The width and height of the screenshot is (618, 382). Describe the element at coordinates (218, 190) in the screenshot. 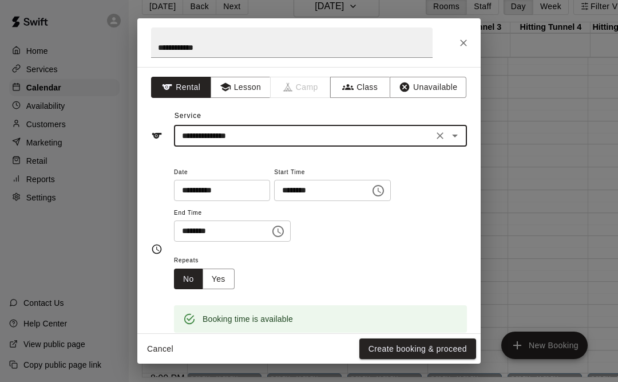

I see `input: Choose date, selected date is Oct 23, 2025` at that location.